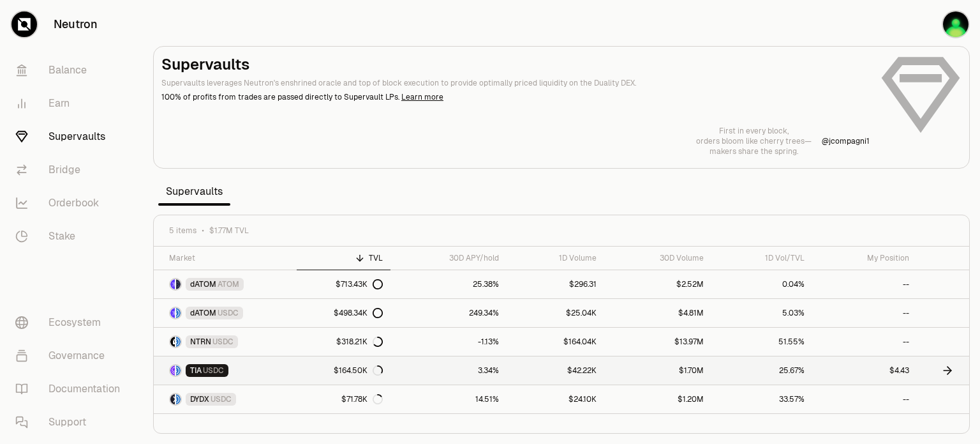  What do you see at coordinates (448, 258) in the screenshot?
I see `div: 30D APY/hold` at bounding box center [448, 258].